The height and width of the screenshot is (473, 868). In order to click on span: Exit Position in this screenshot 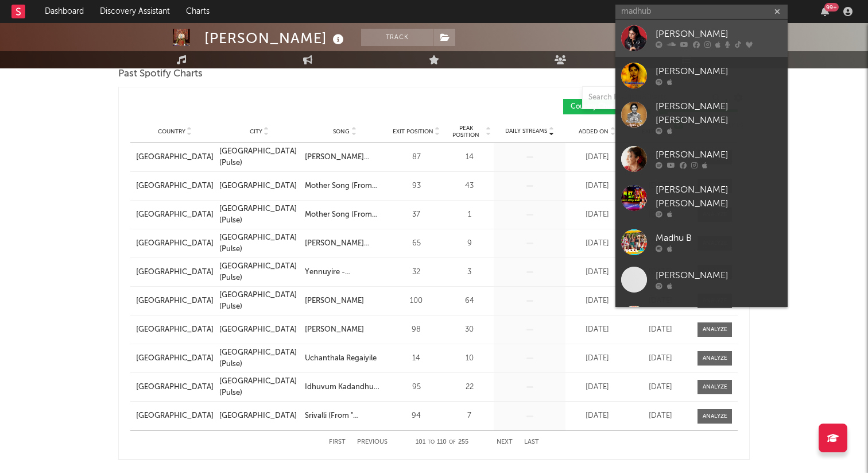, I will do `click(413, 132)`.